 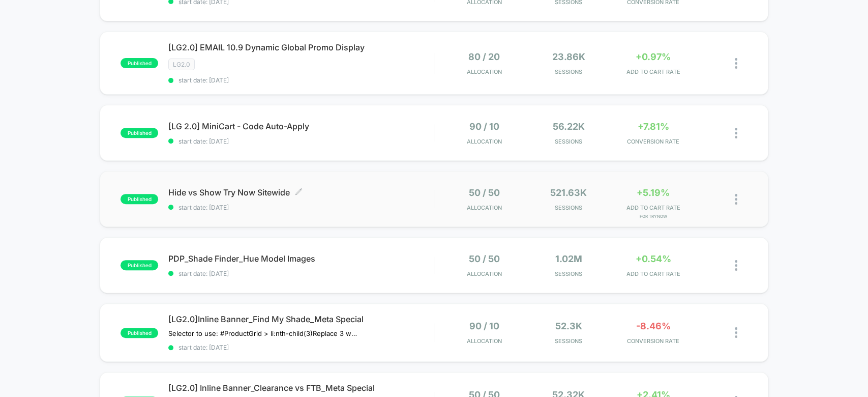 I want to click on span: [LG2.0] EMAIL 10.9 Dynamic Global Promo Display, so click(x=300, y=47).